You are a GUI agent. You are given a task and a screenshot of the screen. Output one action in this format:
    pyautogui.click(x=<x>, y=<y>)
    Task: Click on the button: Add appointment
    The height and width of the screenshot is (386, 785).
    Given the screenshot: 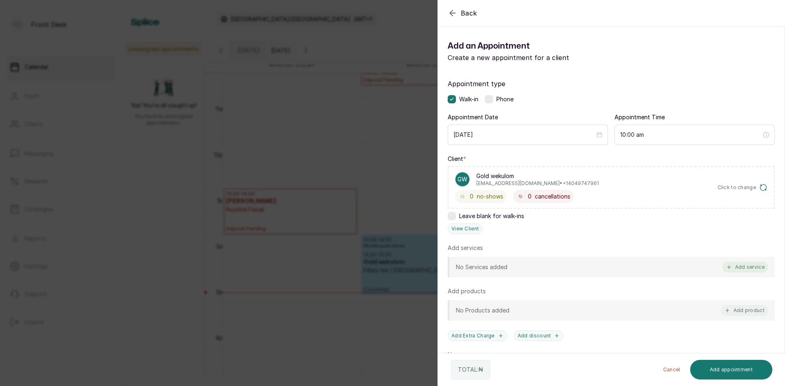 What is the action you would take?
    pyautogui.click(x=731, y=370)
    